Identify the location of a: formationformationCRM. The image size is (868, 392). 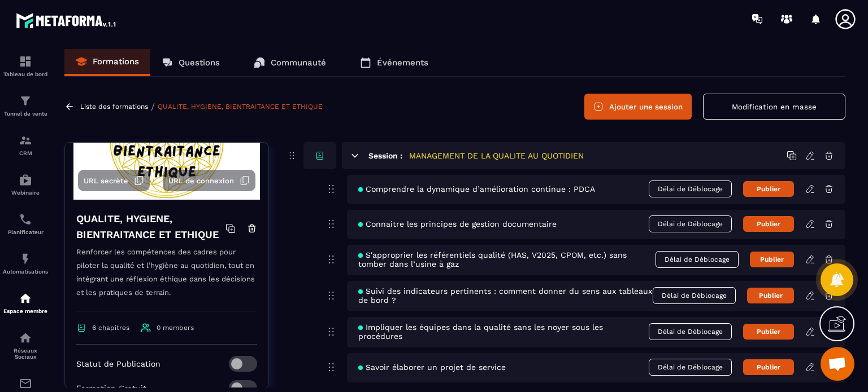
(25, 145).